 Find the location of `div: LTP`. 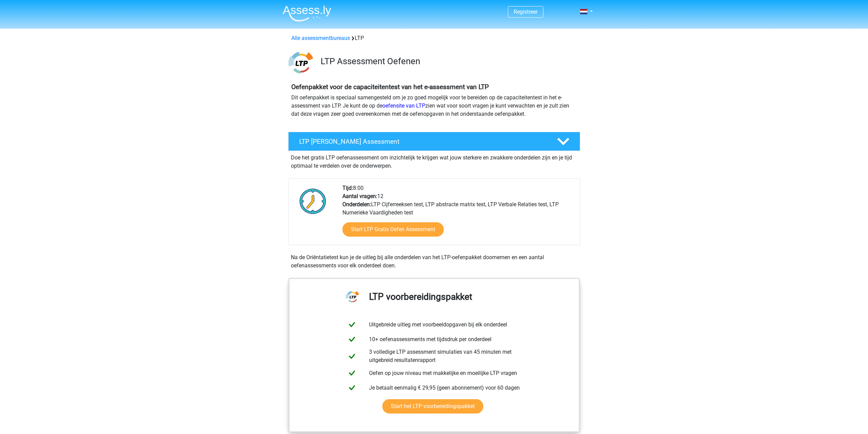

div: LTP is located at coordinates (434, 39).